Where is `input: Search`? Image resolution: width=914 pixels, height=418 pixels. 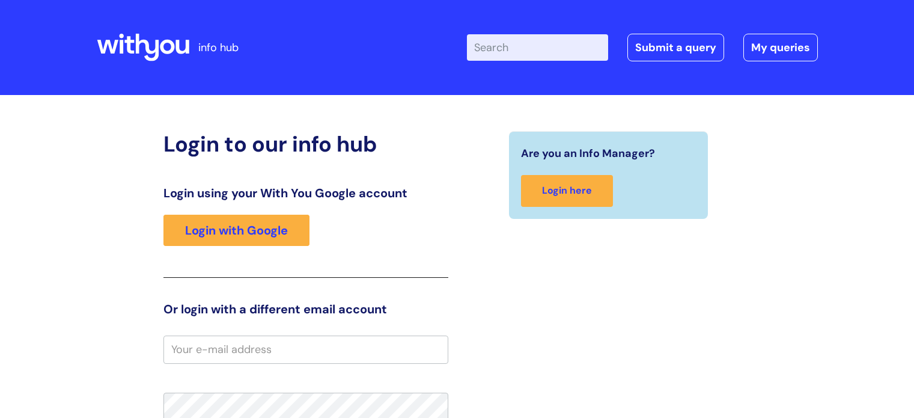 input: Search is located at coordinates (537, 47).